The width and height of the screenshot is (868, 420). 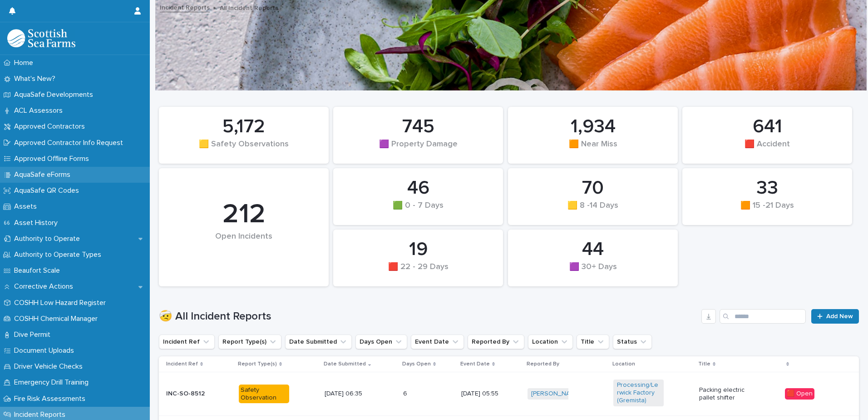 What do you see at coordinates (51, 126) in the screenshot?
I see `p: Approved Contractors` at bounding box center [51, 126].